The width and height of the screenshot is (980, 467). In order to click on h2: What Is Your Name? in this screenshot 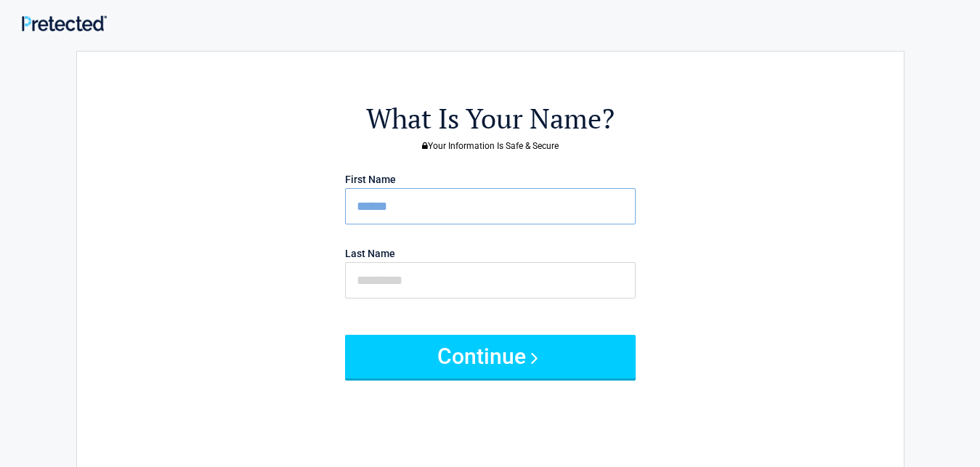, I will do `click(490, 118)`.